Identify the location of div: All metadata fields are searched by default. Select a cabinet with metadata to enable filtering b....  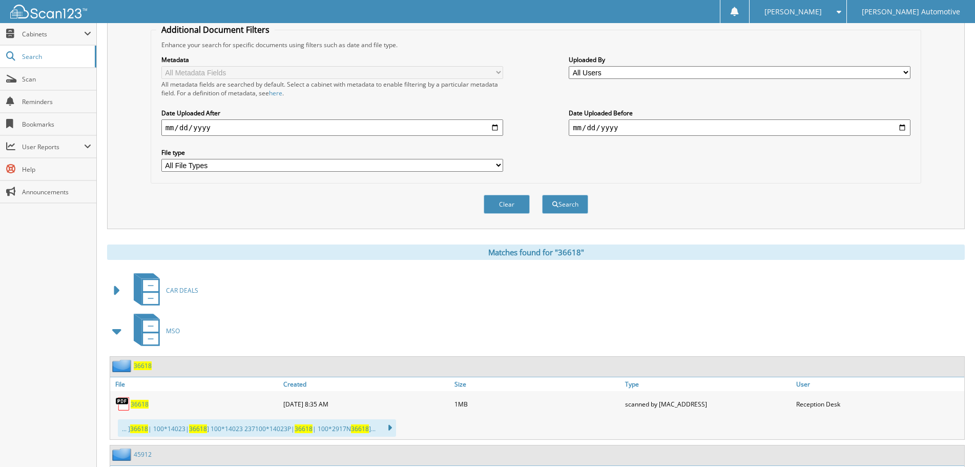
(332, 89).